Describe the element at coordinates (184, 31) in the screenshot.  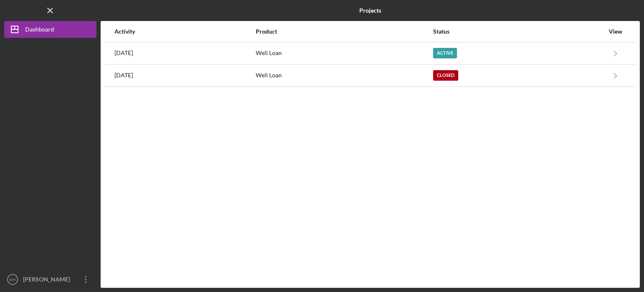
I see `div: Activity` at that location.